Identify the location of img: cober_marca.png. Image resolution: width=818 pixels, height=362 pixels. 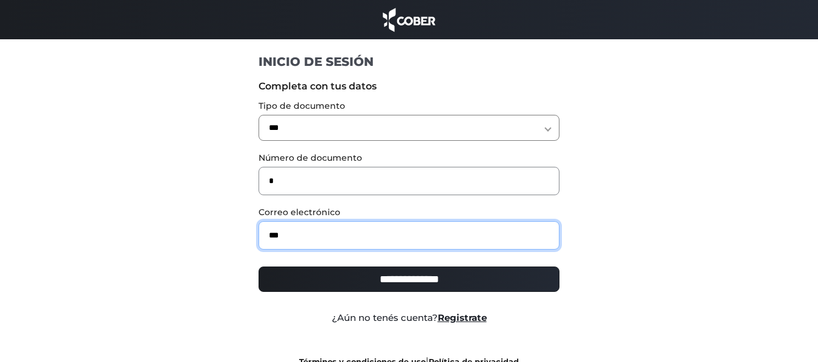
(409, 19).